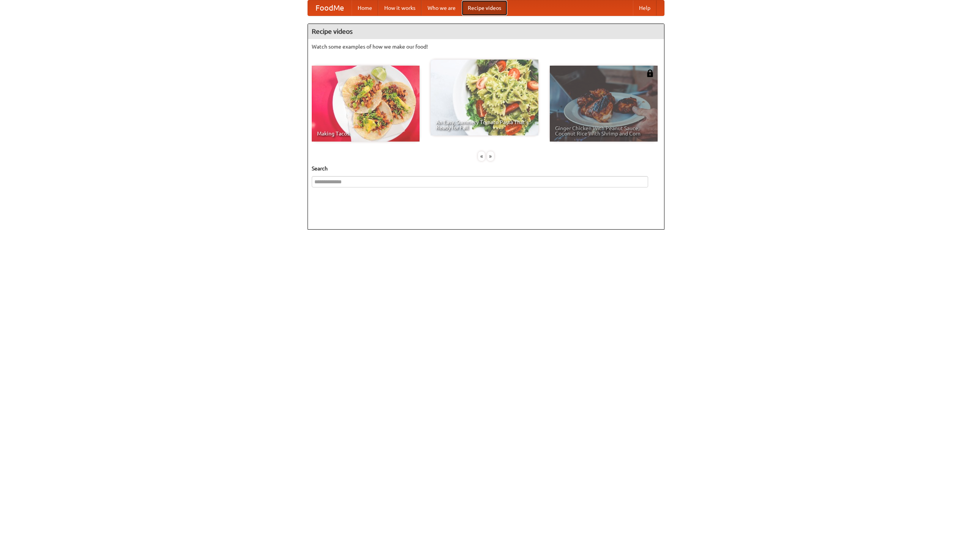  Describe the element at coordinates (365, 8) in the screenshot. I see `a: Home` at that location.